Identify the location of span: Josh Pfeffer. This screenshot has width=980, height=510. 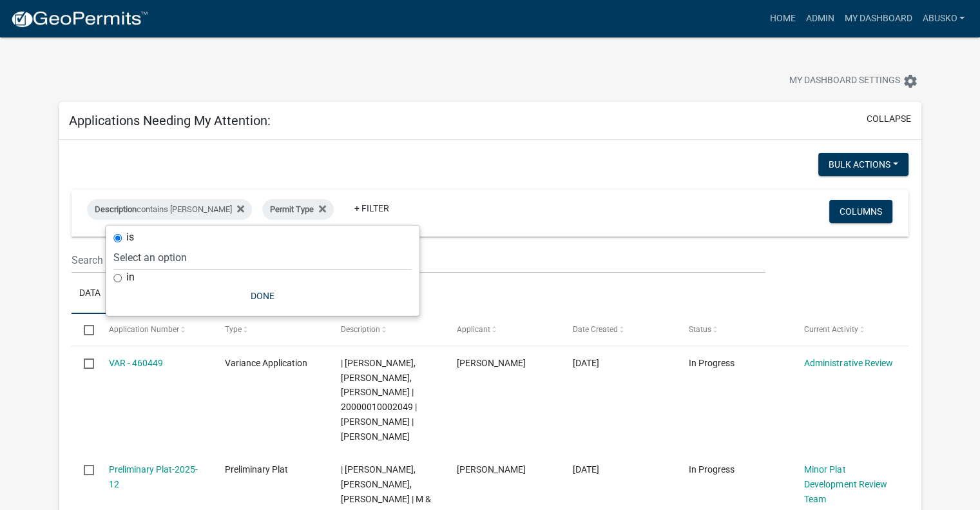
(491, 469).